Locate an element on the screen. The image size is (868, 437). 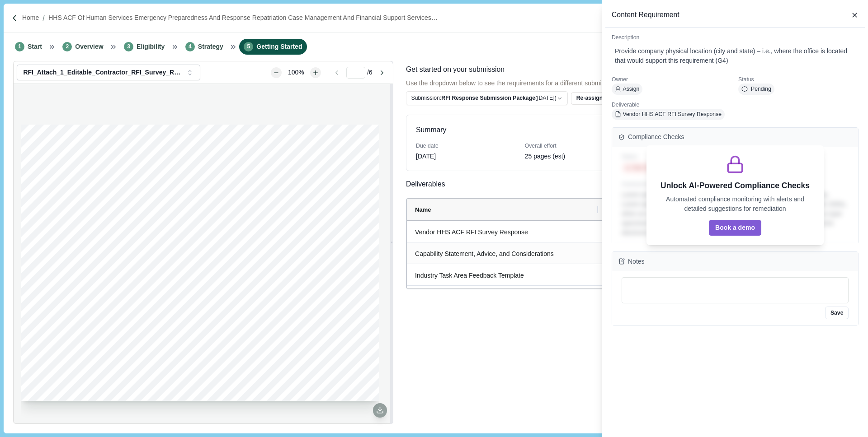
span: Assign is located at coordinates (631, 89).